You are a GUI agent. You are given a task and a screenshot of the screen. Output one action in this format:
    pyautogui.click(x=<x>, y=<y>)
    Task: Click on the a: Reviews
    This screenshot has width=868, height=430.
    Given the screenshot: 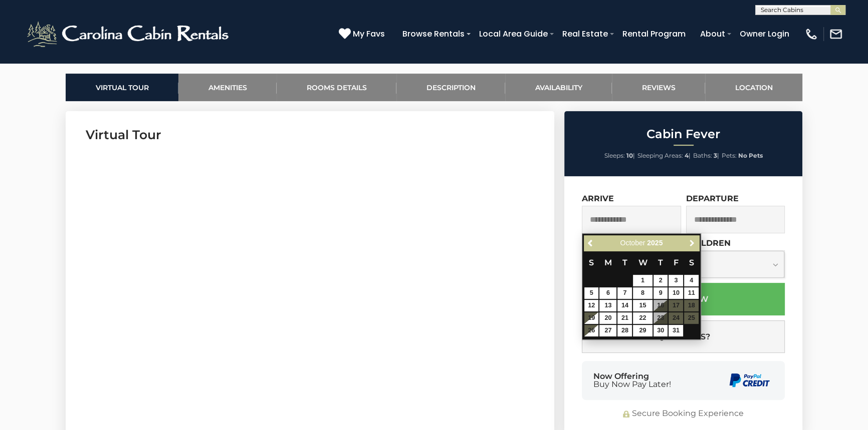 What is the action you would take?
    pyautogui.click(x=658, y=87)
    